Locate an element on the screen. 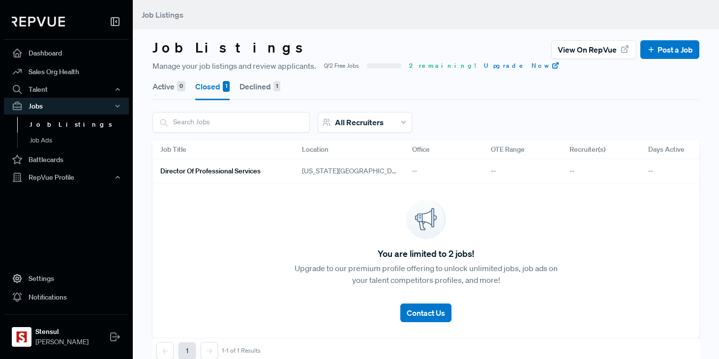  a: Job Ads is located at coordinates (80, 141).